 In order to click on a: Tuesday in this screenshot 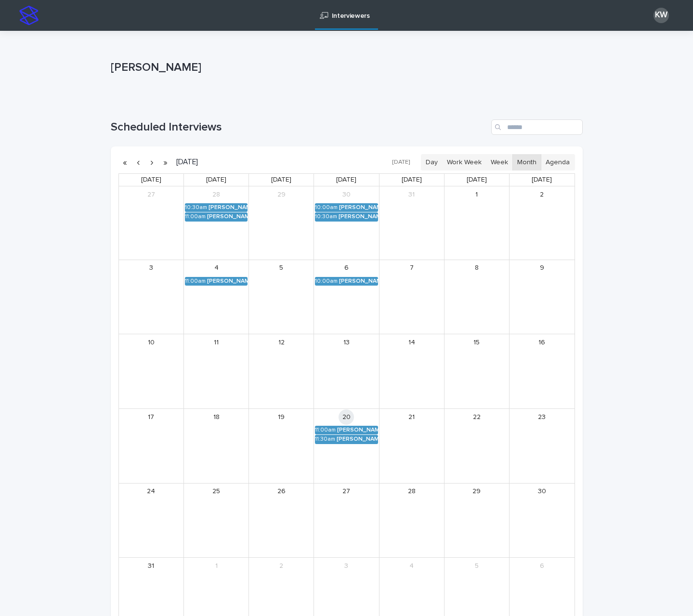, I will do `click(281, 180)`.